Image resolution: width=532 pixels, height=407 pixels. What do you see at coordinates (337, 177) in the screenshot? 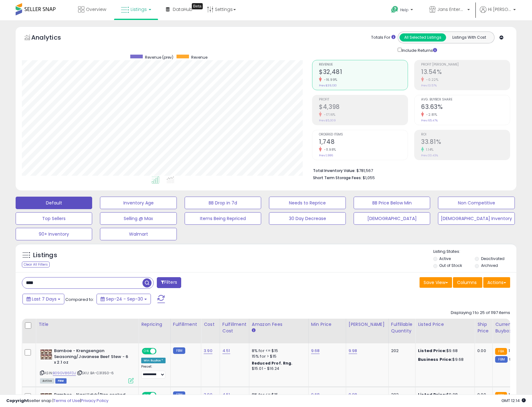
I see `b: Short Term Storage Fees:` at bounding box center [337, 177].